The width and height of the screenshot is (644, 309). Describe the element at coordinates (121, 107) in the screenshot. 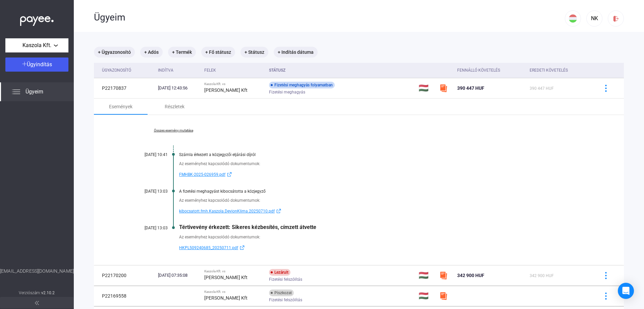

I see `div: Események` at that location.